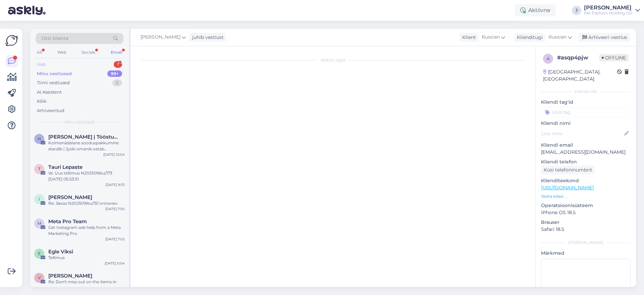 Image resolution: width=644 pixels, height=295 pixels. Describe the element at coordinates (53, 83) in the screenshot. I see `div: Tiimi vestlused` at that location.